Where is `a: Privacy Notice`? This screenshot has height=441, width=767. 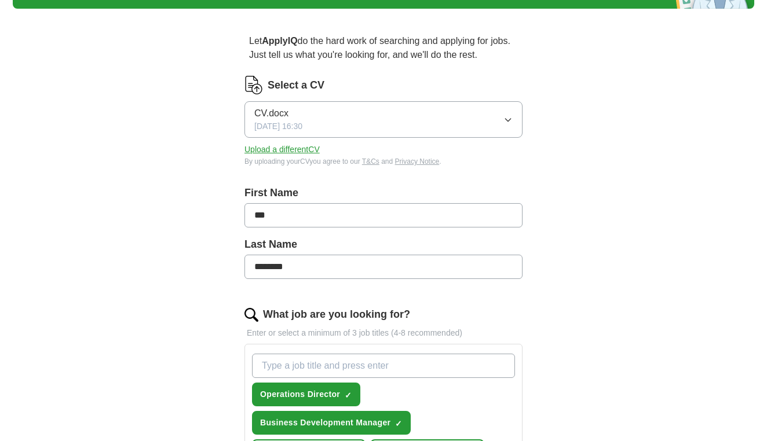 a: Privacy Notice is located at coordinates (417, 162).